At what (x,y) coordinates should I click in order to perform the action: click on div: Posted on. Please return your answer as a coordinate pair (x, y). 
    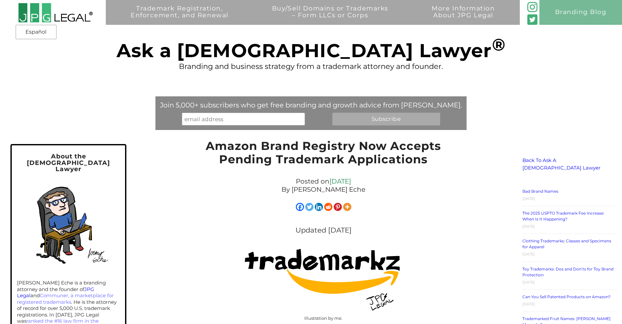
    Looking at the image, I should click on (323, 185).